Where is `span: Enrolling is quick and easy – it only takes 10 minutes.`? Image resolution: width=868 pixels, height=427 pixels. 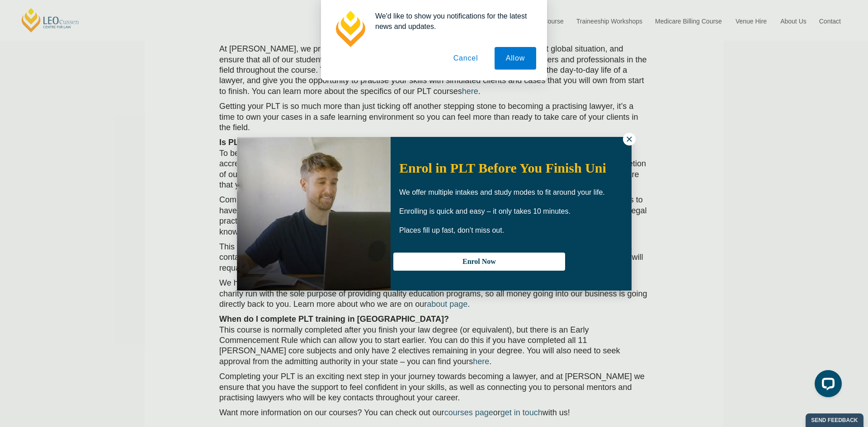 span: Enrolling is quick and easy – it only takes 10 minutes. is located at coordinates (485, 211).